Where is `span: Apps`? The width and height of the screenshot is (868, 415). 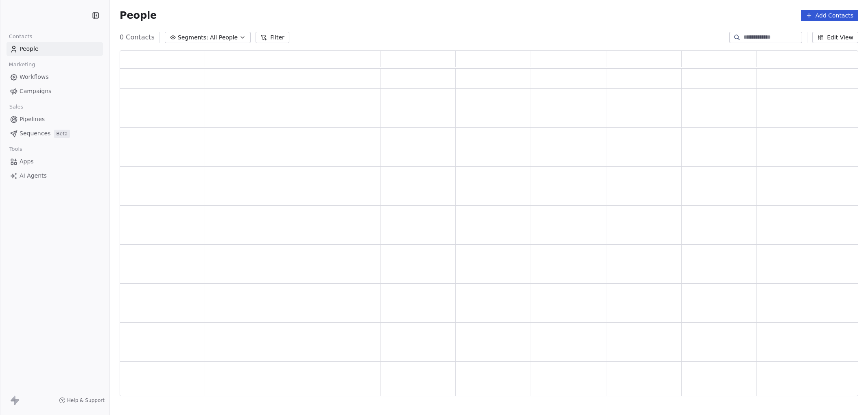 span: Apps is located at coordinates (27, 161).